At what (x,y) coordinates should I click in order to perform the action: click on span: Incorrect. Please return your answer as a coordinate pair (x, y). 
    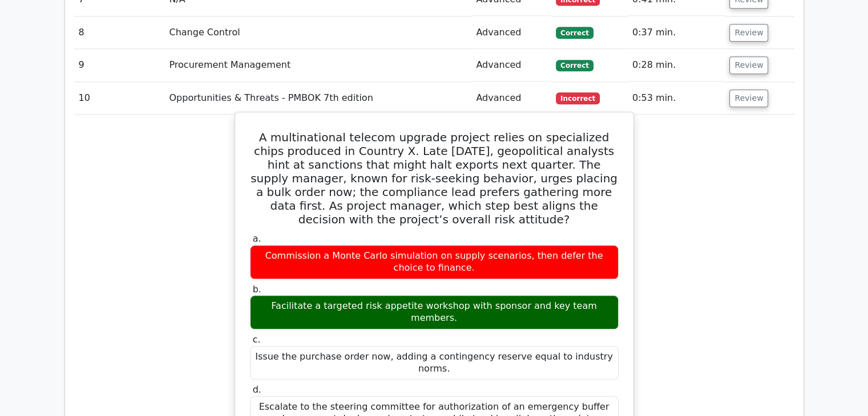
    Looking at the image, I should click on (577, 98).